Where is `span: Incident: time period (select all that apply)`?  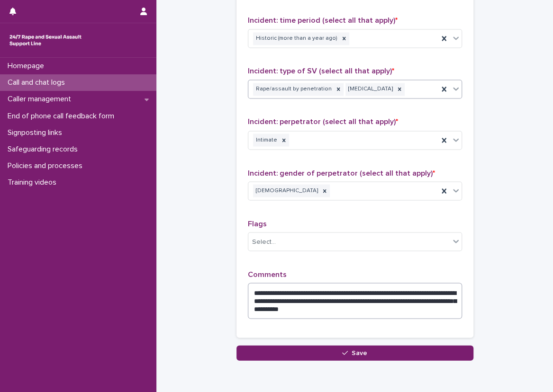
span: Incident: time period (select all that apply) is located at coordinates (323, 20).